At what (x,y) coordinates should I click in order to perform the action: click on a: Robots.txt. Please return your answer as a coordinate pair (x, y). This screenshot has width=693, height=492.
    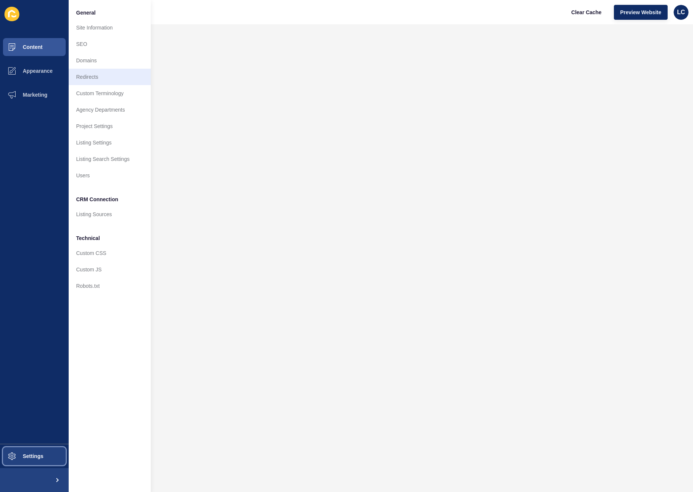
    Looking at the image, I should click on (110, 286).